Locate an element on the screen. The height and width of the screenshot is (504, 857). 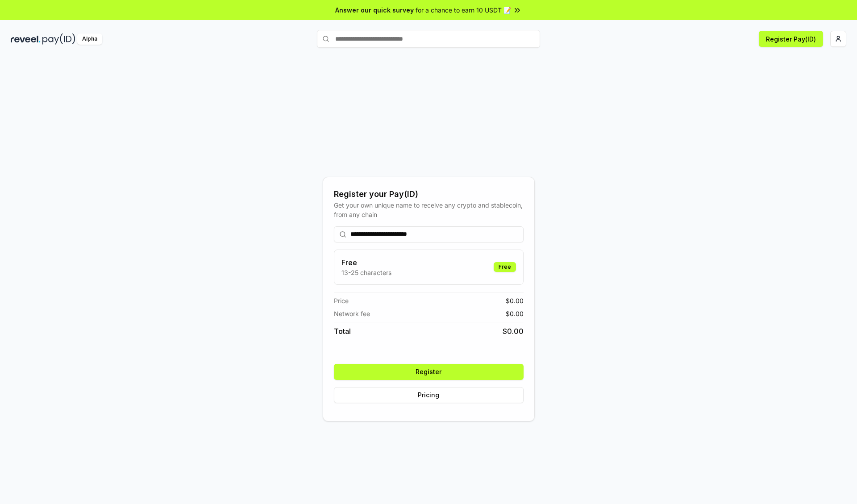
button: Register Pay(ID) is located at coordinates (791, 39).